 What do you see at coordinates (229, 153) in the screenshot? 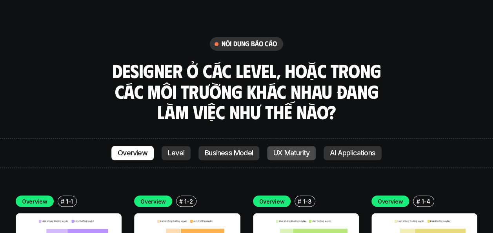
I see `p: Business Model` at bounding box center [229, 153].